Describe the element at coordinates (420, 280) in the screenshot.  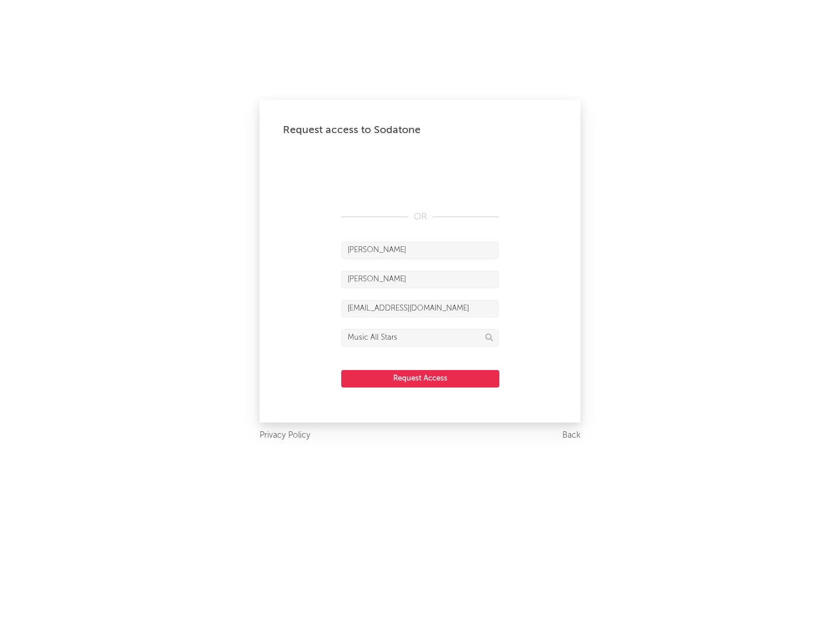
I see `input: Last Name` at that location.